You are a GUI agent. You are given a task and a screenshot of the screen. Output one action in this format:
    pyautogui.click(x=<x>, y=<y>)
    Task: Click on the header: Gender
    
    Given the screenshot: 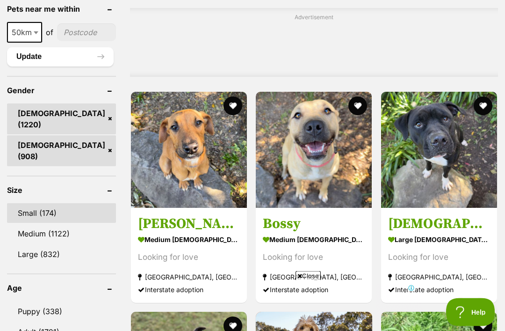 What is the action you would take?
    pyautogui.click(x=61, y=91)
    